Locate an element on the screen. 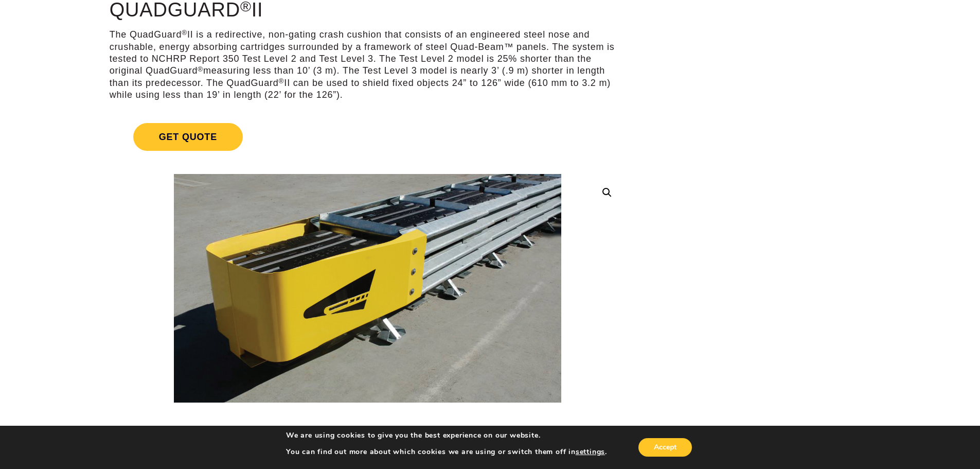 The image size is (980, 469). p: The QuadGuard II is a redirective, non-gating crash cushion that consists of an engineered steel ... is located at coordinates (367, 65).